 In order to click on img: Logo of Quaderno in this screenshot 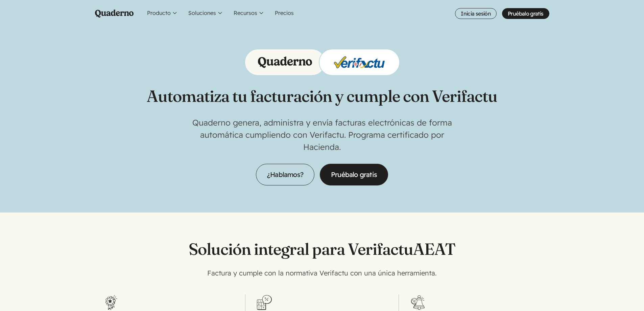, I will do `click(284, 63)`.